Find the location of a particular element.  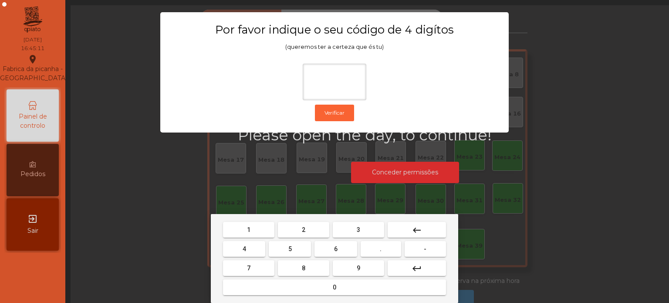

button: 8 is located at coordinates (304, 268).